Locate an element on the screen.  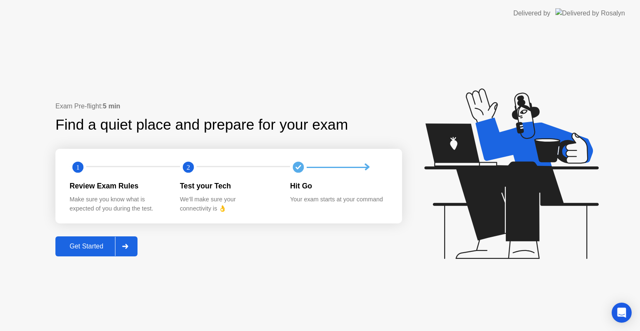
button: Get Started is located at coordinates (96, 246).